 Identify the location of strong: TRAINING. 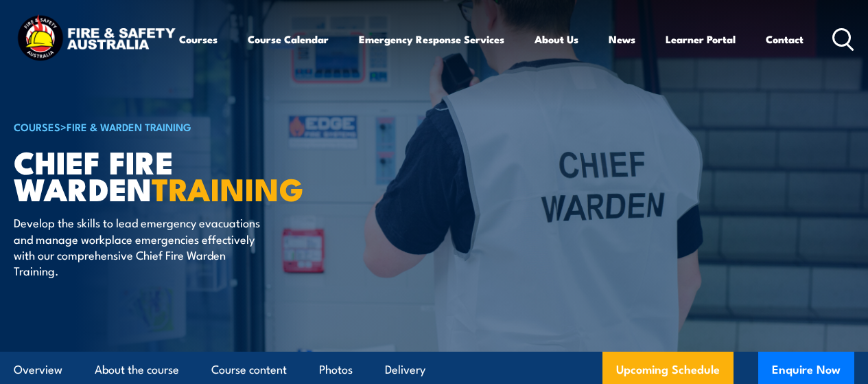
(228, 187).